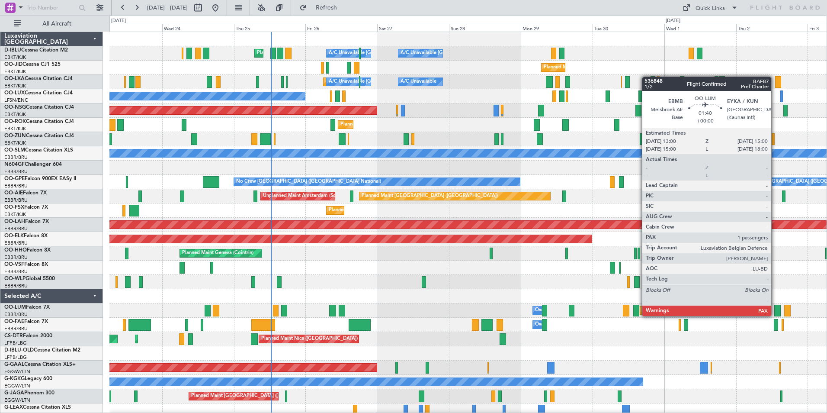 The image size is (827, 413). What do you see at coordinates (13, 336) in the screenshot?
I see `span: CS-DTR` at bounding box center [13, 336].